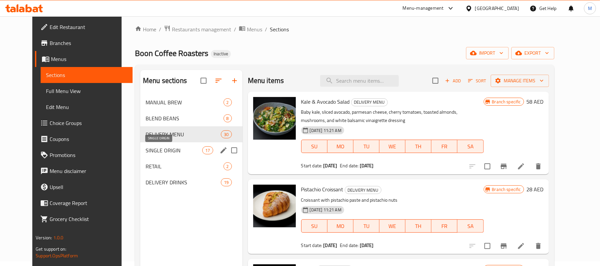 The width and height of the screenshot is (600, 266). What do you see at coordinates (221, 54) in the screenshot?
I see `div: Inactive` at bounding box center [221, 54].